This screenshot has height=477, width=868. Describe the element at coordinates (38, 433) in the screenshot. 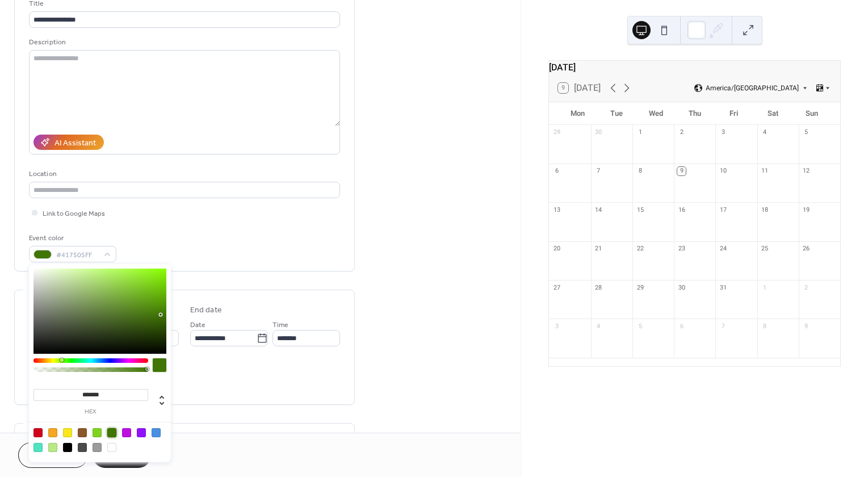

I see `div: #D0021B` at that location.